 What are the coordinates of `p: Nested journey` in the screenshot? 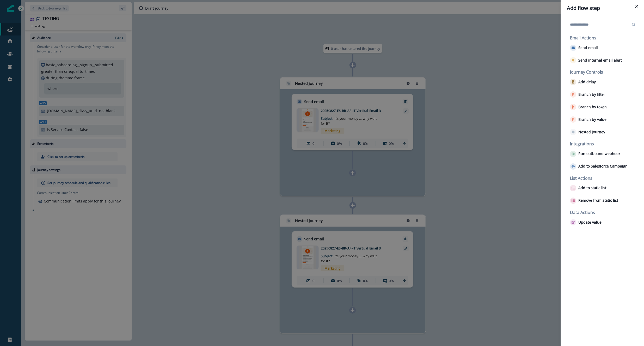 It's located at (592, 132).